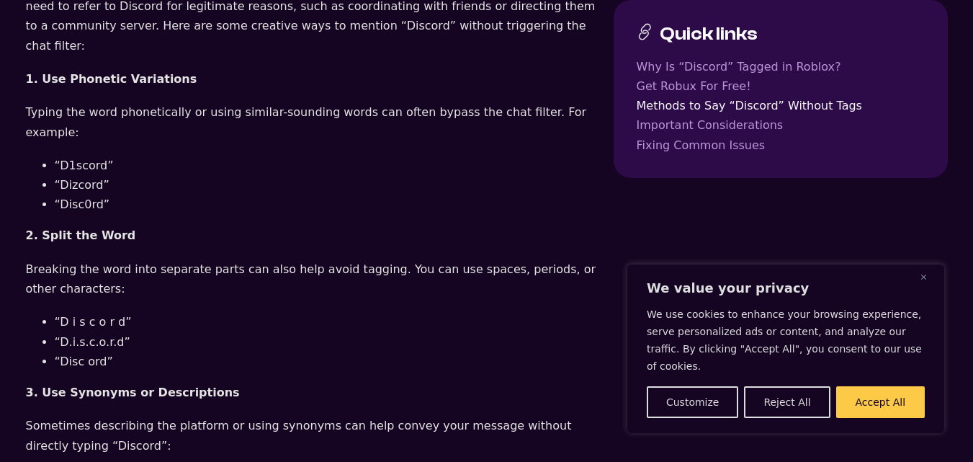 The width and height of the screenshot is (973, 462). Describe the element at coordinates (781, 105) in the screenshot. I see `a: Methods to Say “Discord” Without Tags` at that location.